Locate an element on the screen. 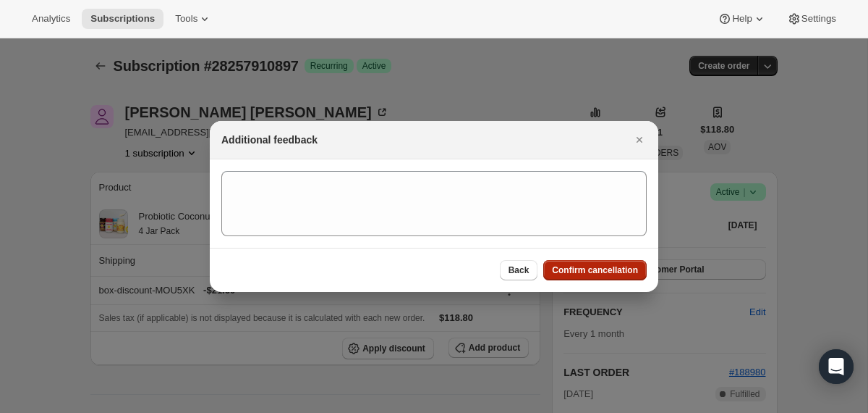 The image size is (868, 413). button: Subscriptions is located at coordinates (122, 19).